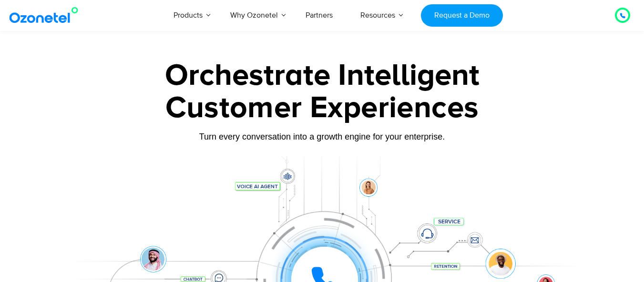  I want to click on div: Turn every conversation into a growth engine for your enterprise., so click(322, 137).